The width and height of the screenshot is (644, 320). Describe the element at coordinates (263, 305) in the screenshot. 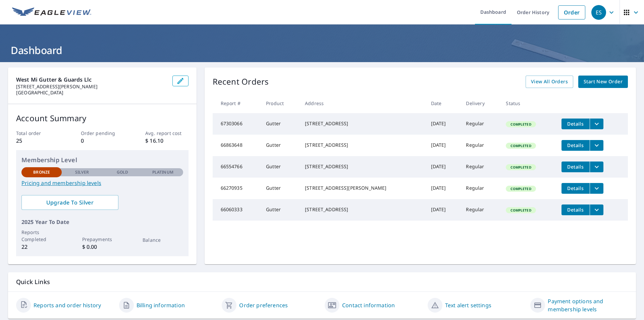

I see `a: Order preferences` at that location.